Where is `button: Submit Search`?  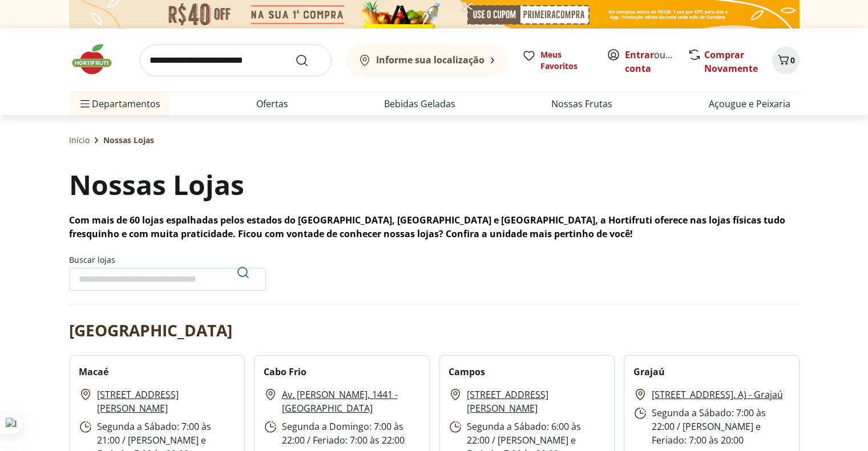 button: Submit Search is located at coordinates (308, 61).